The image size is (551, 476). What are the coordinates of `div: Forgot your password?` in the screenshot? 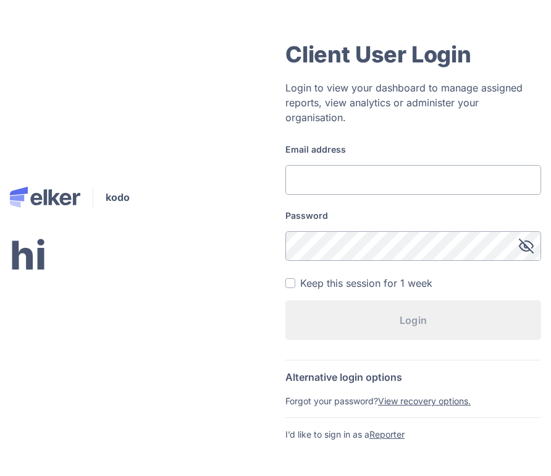 It's located at (413, 400).